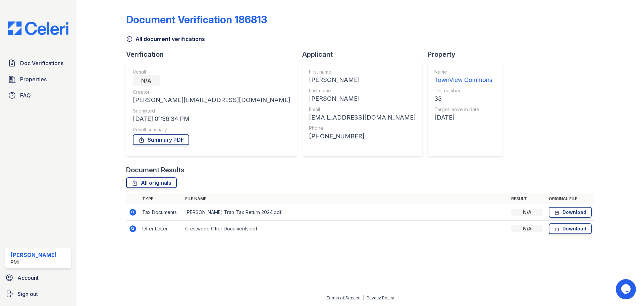 Image resolution: width=644 pixels, height=306 pixels. What do you see at coordinates (161, 228) in the screenshot?
I see `td: Offer Letter` at bounding box center [161, 228].